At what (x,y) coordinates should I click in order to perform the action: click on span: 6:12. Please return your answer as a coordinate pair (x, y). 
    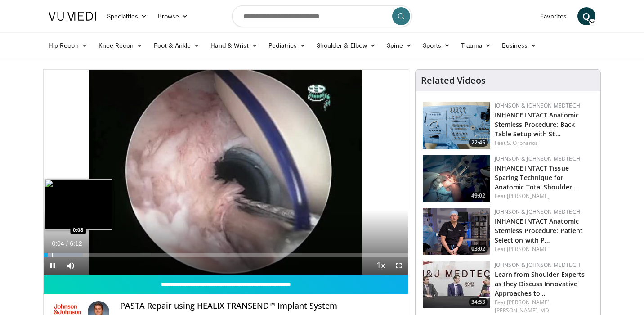
    Looking at the image, I should click on (76, 243).